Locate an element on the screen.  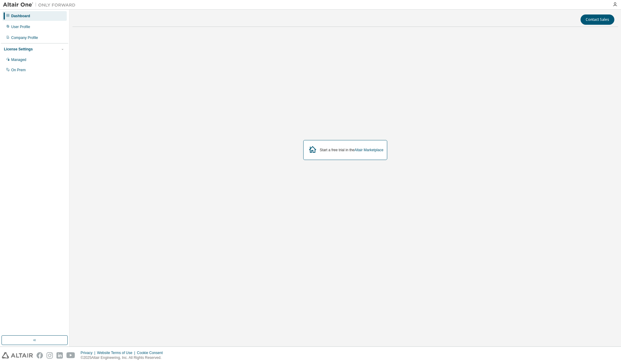
div: Start a free trial in the is located at coordinates (351, 150).